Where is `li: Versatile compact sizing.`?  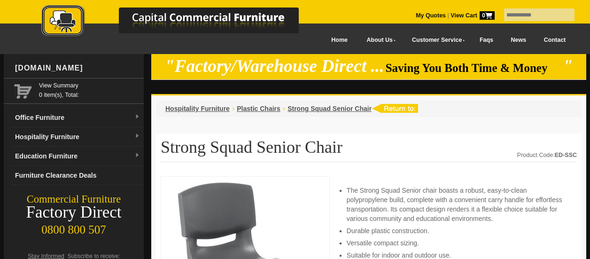 li: Versatile compact sizing. is located at coordinates (457, 243).